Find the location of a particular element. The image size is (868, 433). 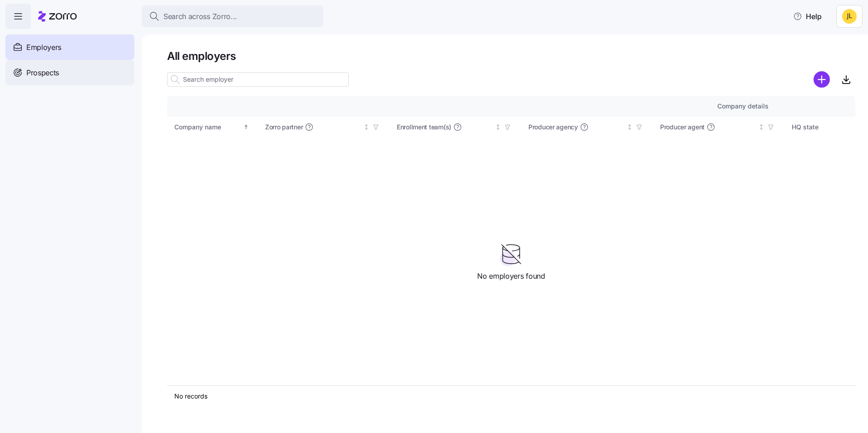

button: Help is located at coordinates (807, 16).